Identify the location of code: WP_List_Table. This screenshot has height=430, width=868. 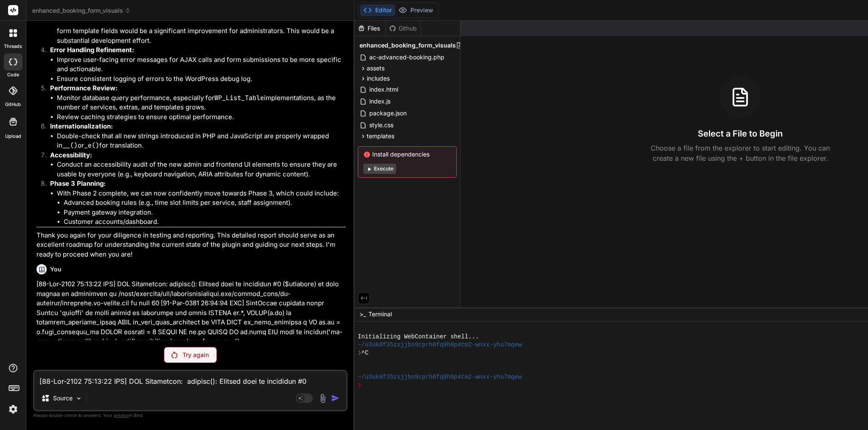
(239, 98).